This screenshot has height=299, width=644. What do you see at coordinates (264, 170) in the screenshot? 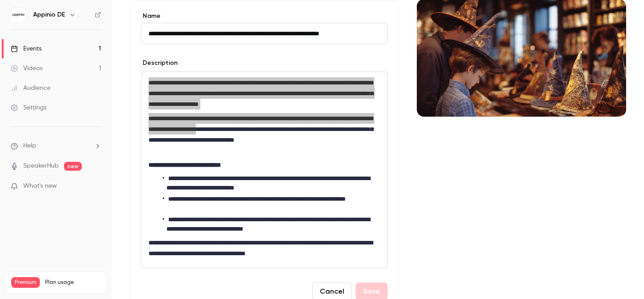
I see `section: description` at bounding box center [264, 170].